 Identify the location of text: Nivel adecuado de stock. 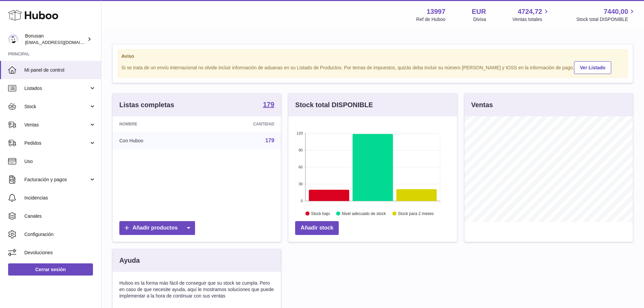
(364, 213).